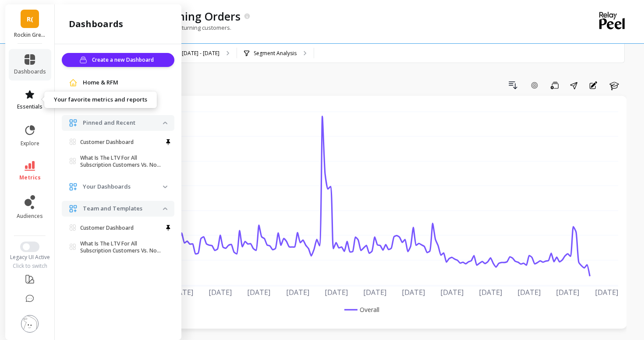 This screenshot has height=340, width=644. What do you see at coordinates (30, 324) in the screenshot?
I see `img: profile picture` at bounding box center [30, 324].